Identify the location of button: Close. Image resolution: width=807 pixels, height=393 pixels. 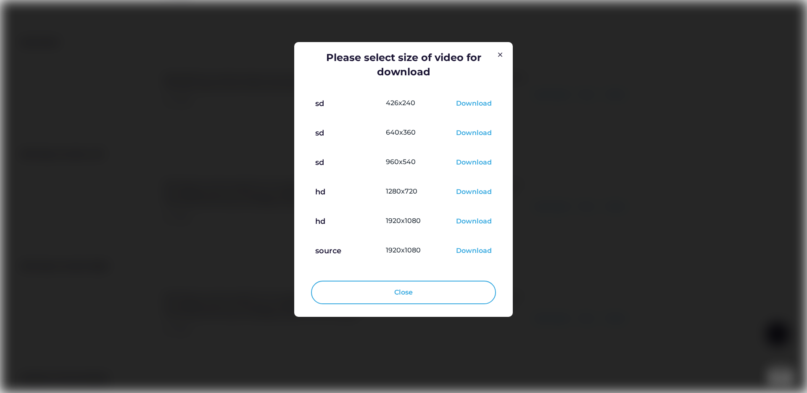
(403, 292).